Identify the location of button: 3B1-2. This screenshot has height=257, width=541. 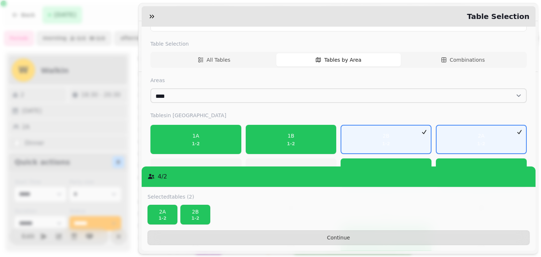
(195, 173).